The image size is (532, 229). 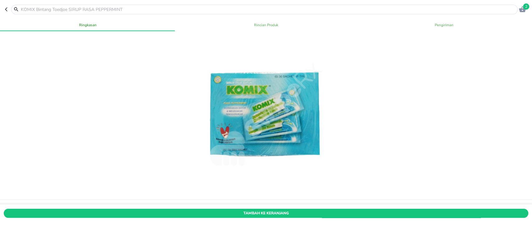 I want to click on span: Pengiriman, so click(x=444, y=25).